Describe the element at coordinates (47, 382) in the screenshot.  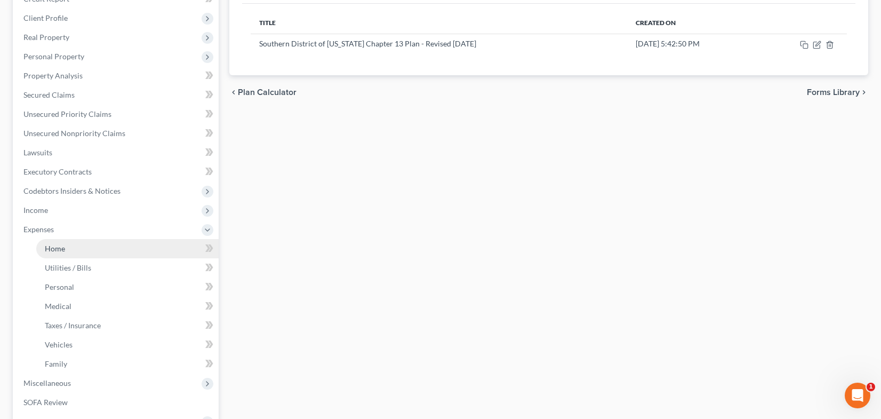
I see `span: Miscellaneous` at that location.